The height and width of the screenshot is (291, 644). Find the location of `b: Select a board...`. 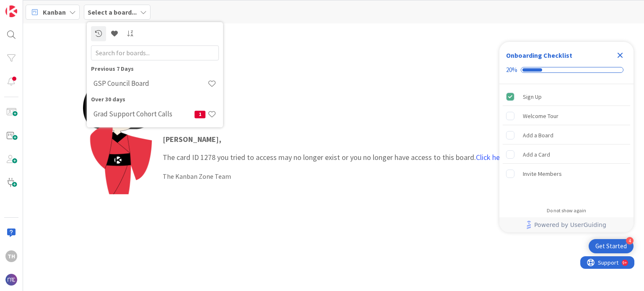

b: Select a board... is located at coordinates (112, 12).